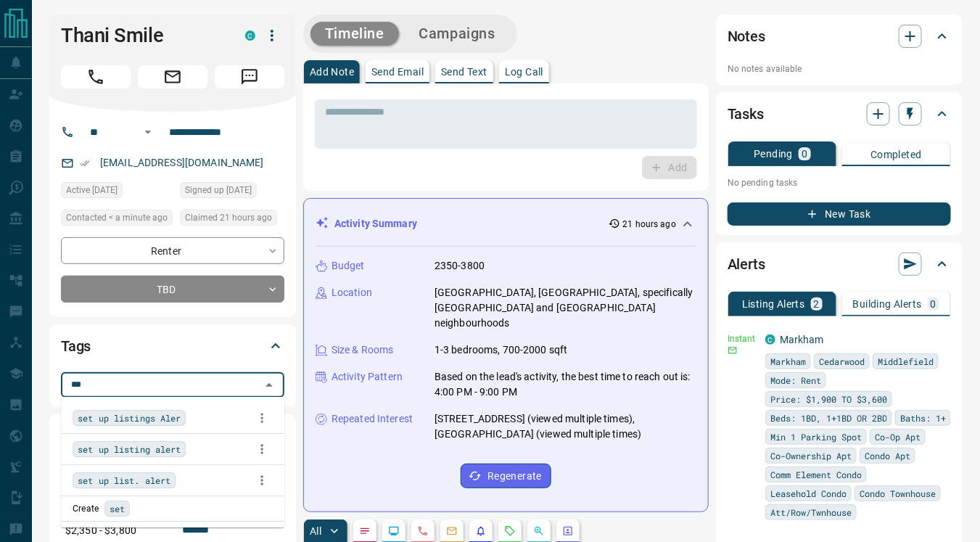  Describe the element at coordinates (173, 251) in the screenshot. I see `div: Renter` at that location.